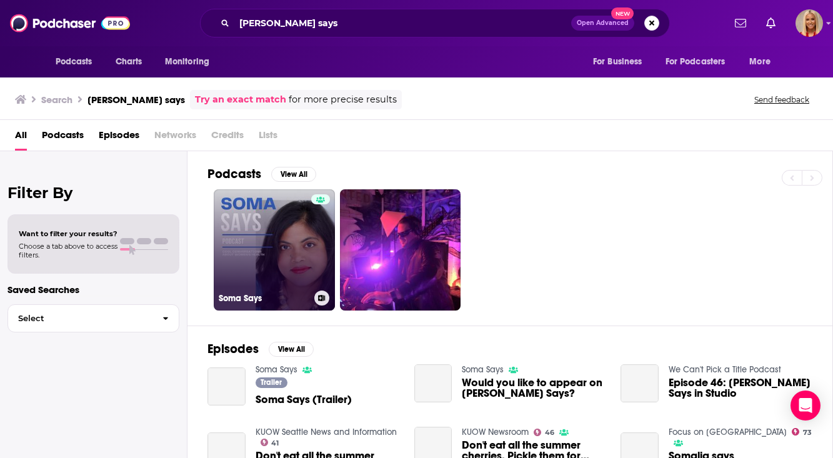 This screenshot has height=458, width=833. Describe the element at coordinates (403, 23) in the screenshot. I see `input: Search podcasts, credits, & more...` at that location.